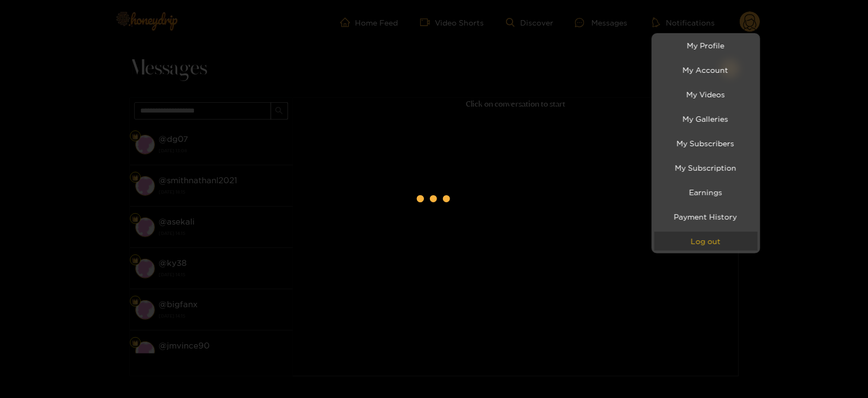 This screenshot has height=398, width=868. What do you see at coordinates (706, 241) in the screenshot?
I see `button: Log out` at bounding box center [706, 241].